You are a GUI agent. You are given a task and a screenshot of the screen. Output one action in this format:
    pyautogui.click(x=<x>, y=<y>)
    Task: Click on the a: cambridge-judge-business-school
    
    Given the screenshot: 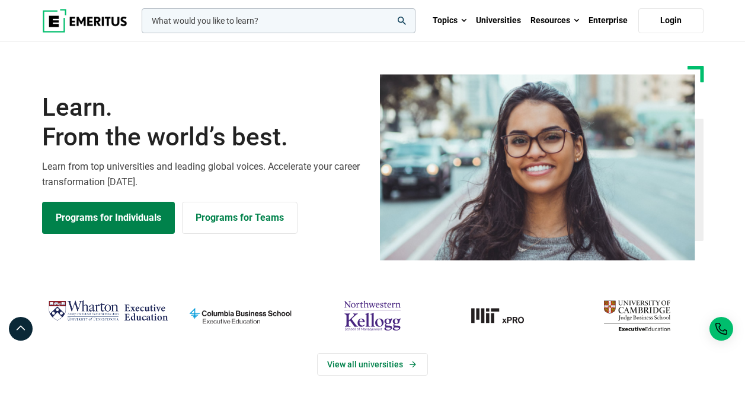 What is the action you would take?
    pyautogui.click(x=637, y=316)
    